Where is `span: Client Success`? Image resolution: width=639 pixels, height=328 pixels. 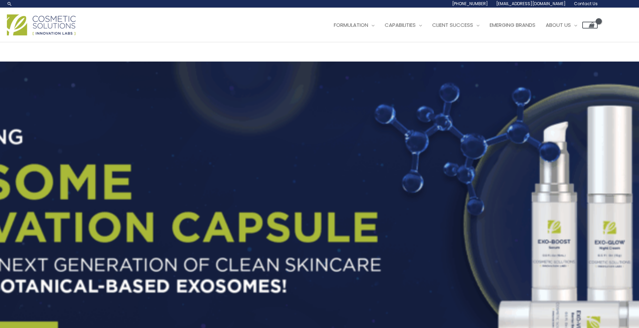 span: Client Success is located at coordinates (452, 25).